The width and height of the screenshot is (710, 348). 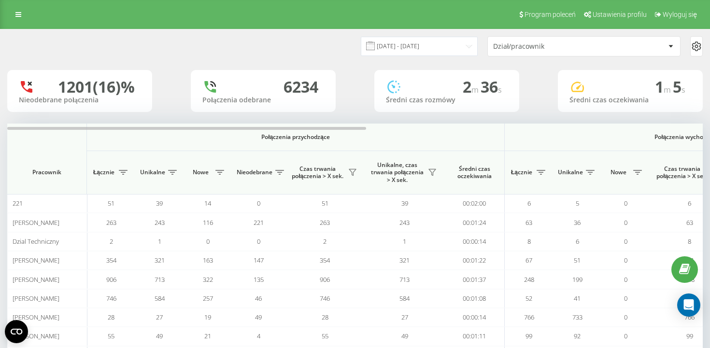 What do you see at coordinates (295, 137) in the screenshot?
I see `span: Połączenia przychodzące` at bounding box center [295, 137].